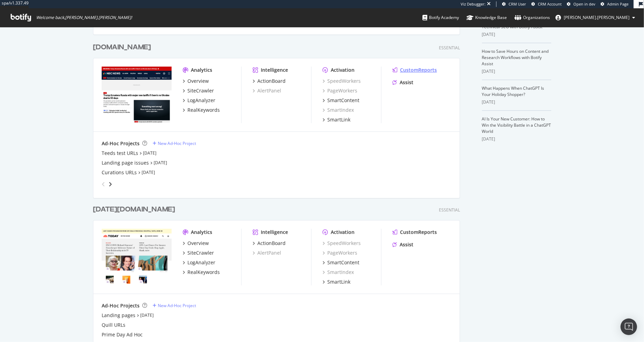  I want to click on a: Open in dev, so click(581, 4).